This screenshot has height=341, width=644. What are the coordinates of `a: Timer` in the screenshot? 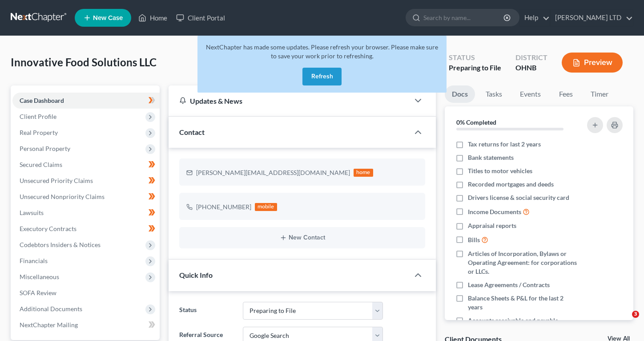 It's located at (599, 94).